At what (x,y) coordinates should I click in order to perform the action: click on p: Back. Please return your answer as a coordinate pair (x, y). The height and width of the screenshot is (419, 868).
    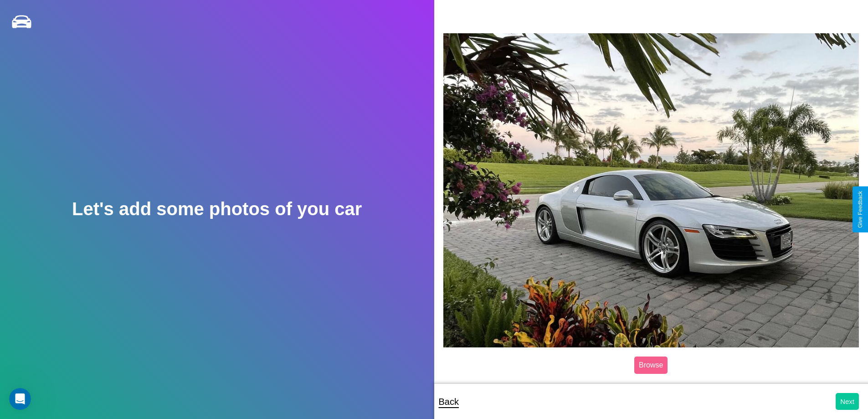
    Looking at the image, I should click on (449, 401).